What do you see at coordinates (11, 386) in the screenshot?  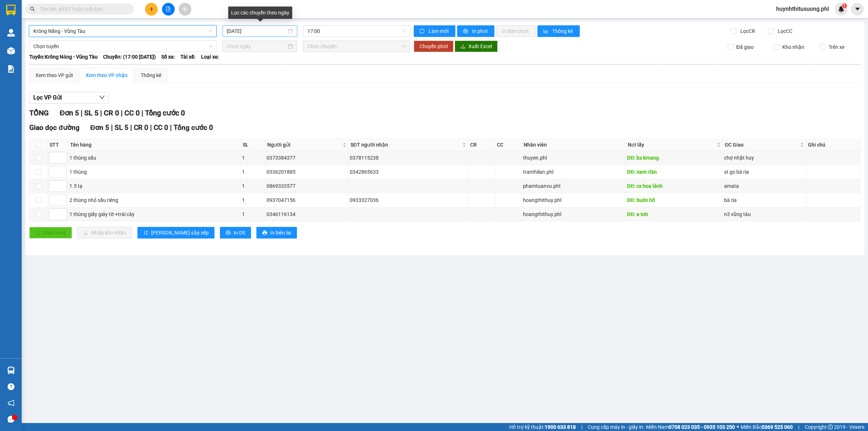 I see `span: question-circle` at bounding box center [11, 386].